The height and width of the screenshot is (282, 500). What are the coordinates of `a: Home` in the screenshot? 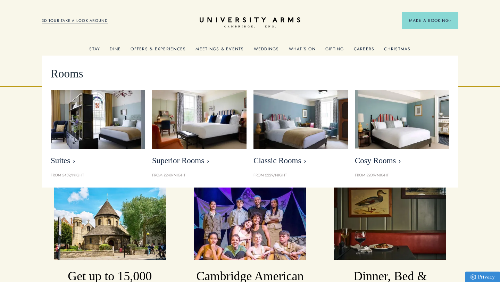 It's located at (250, 23).